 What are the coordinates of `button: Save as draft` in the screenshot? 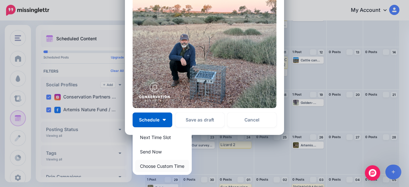 It's located at (200, 120).